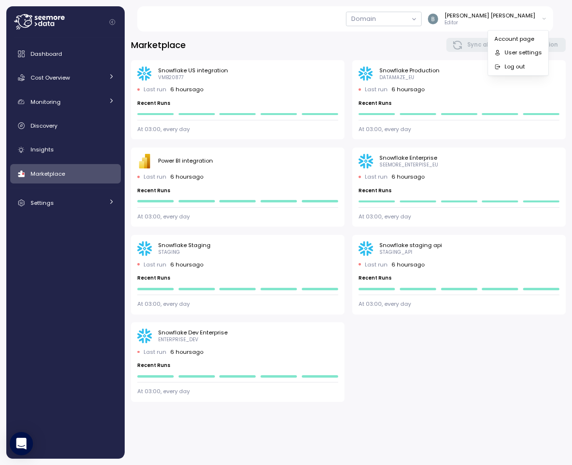 This screenshot has height=465, width=572. Describe the element at coordinates (471, 45) in the screenshot. I see `button: Sync all` at that location.